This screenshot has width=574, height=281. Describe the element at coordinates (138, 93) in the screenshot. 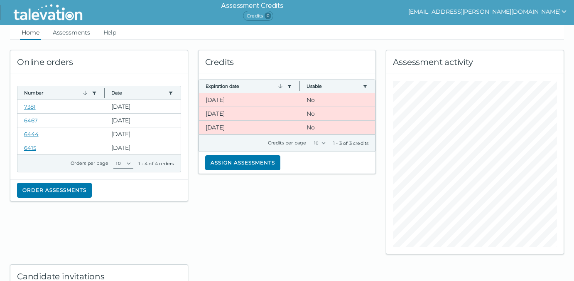

I see `button: Date` at that location.